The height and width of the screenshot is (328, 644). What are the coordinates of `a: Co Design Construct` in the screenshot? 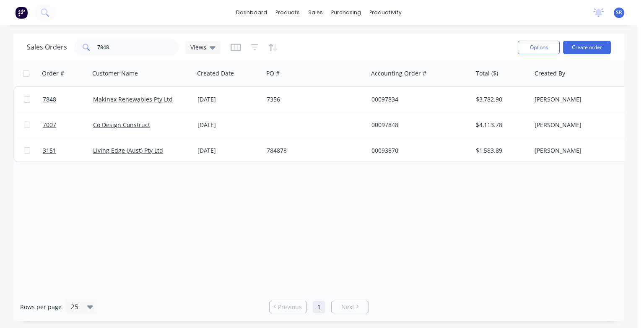 It's located at (122, 125).